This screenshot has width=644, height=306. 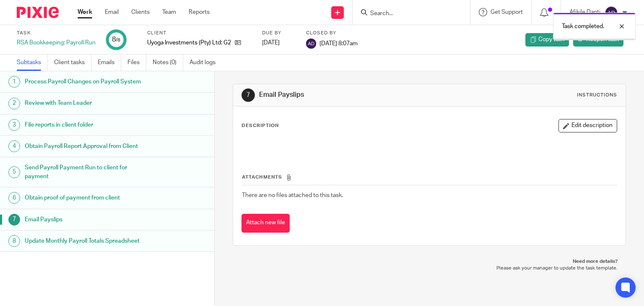 I want to click on div: 1, so click(x=15, y=81).